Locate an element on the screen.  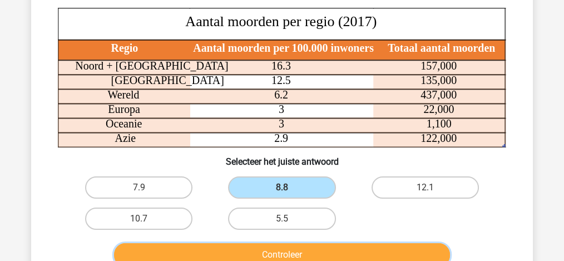
tspan: 135,000 is located at coordinates (439, 80).